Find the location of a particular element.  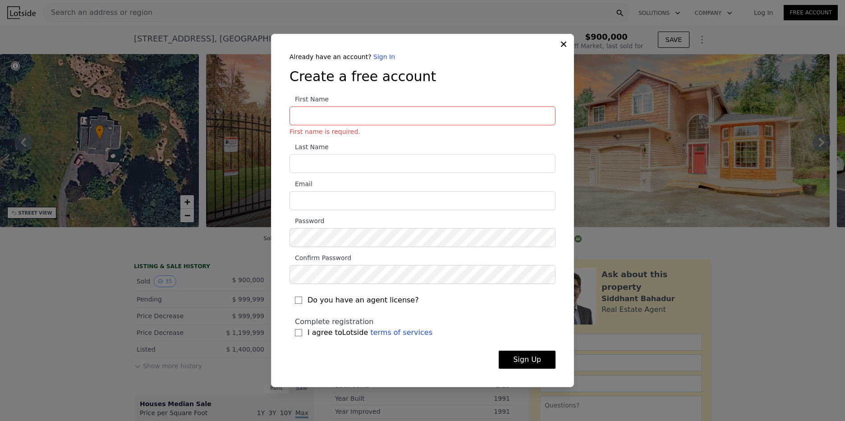

div: First name is required. is located at coordinates (422, 132).